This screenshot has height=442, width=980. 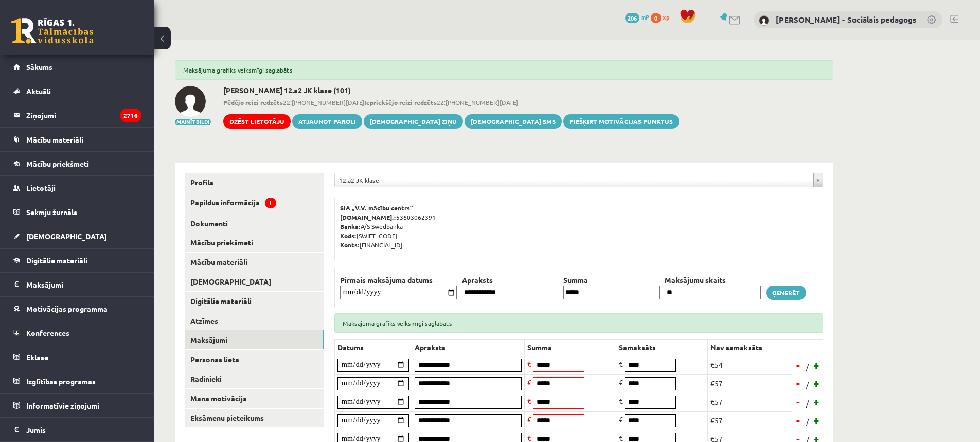 I want to click on b: Pēdējo reizi redzēts, so click(x=253, y=103).